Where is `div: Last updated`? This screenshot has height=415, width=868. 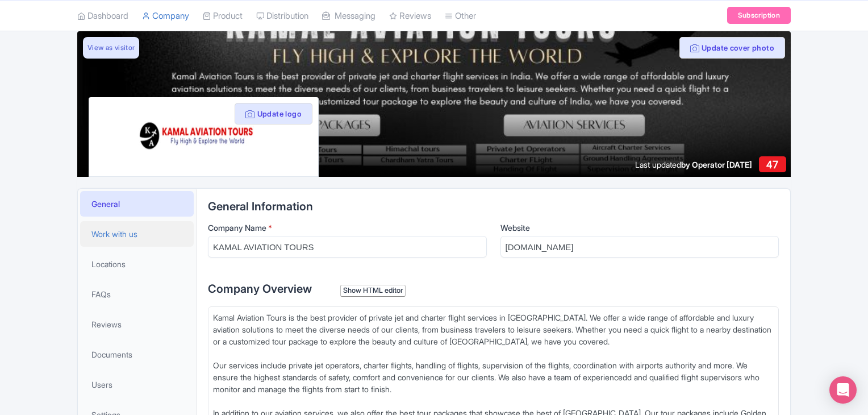 div: Last updated is located at coordinates (694, 164).